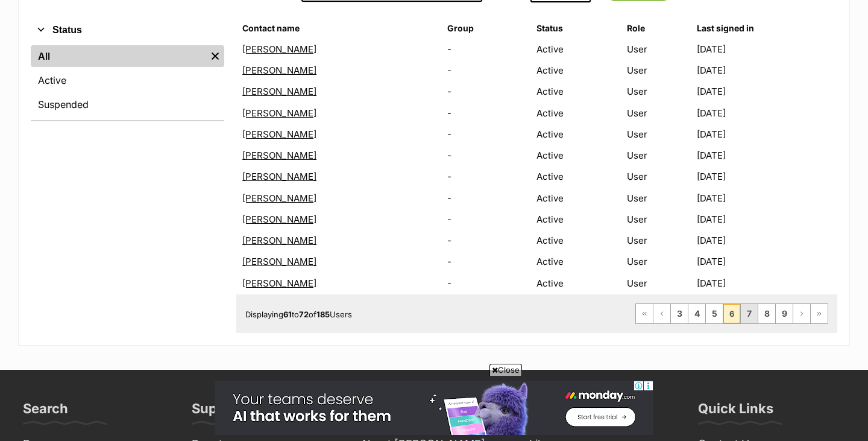 The width and height of the screenshot is (868, 441). I want to click on h3: Support, so click(217, 412).